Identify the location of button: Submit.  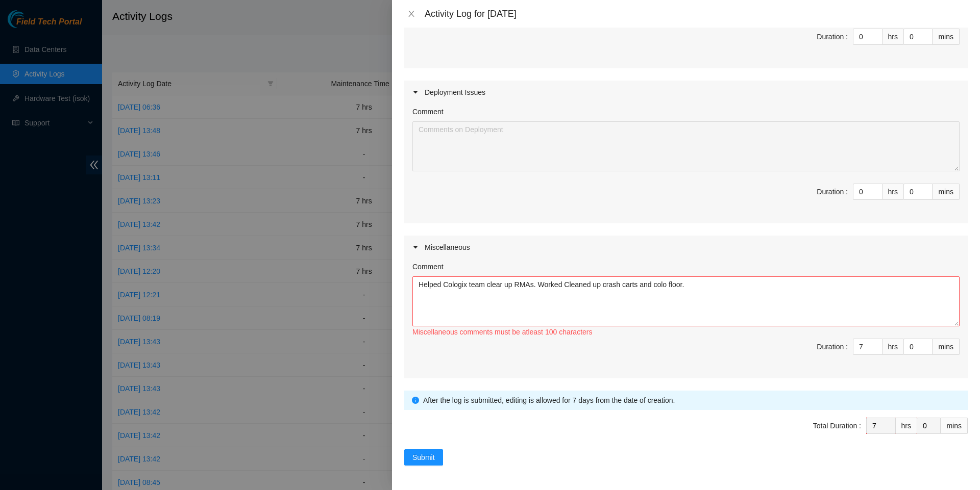
(423, 457).